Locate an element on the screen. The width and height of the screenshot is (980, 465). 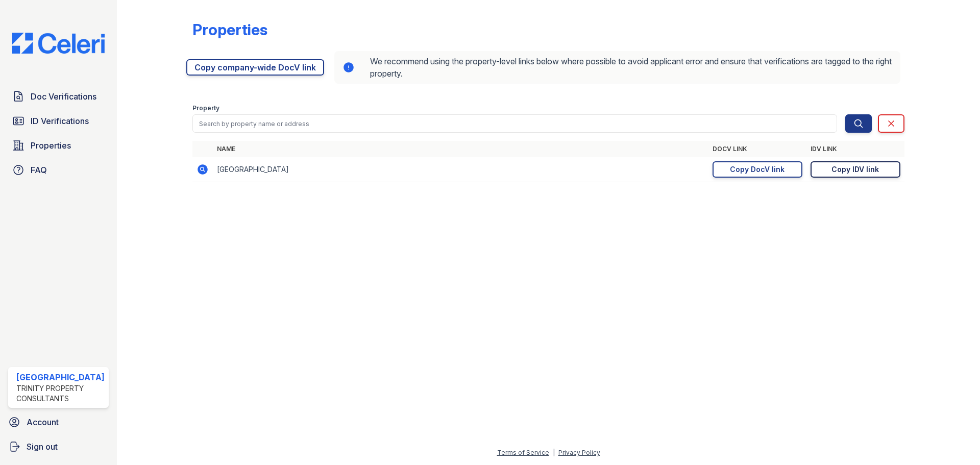
a: Copy IDV link is located at coordinates (855, 169).